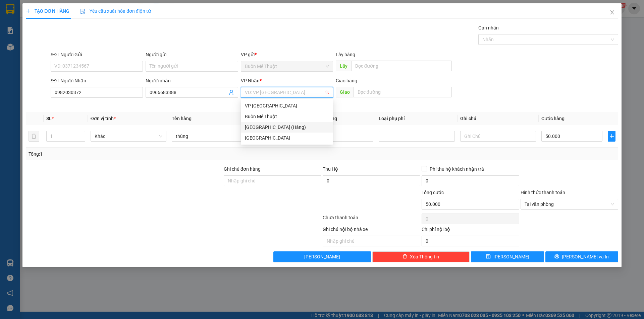  I want to click on div: Đà Nẵng (Hàng), so click(287, 127).